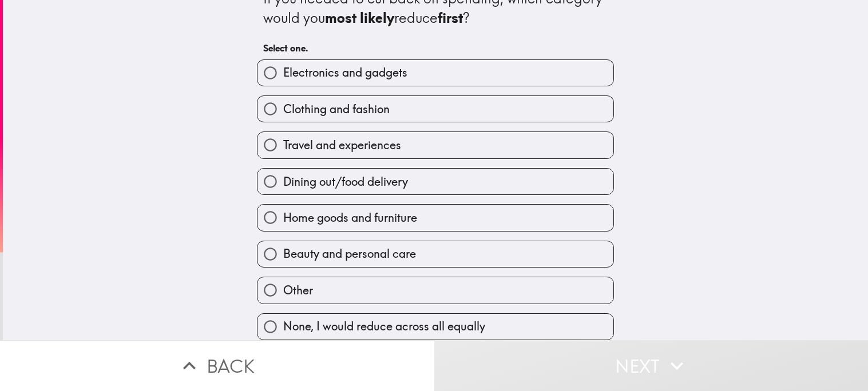 This screenshot has height=391, width=868. What do you see at coordinates (435, 181) in the screenshot?
I see `button: Dining out/food delivery` at bounding box center [435, 181].